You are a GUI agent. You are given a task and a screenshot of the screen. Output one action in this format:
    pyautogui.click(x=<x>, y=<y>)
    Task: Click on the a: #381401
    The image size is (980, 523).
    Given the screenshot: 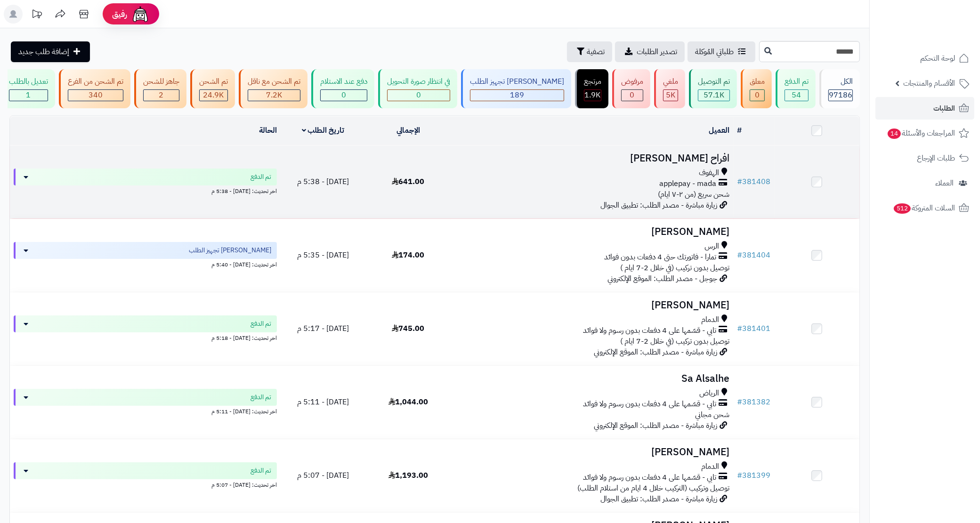 What is the action you would take?
    pyautogui.click(x=754, y=329)
    